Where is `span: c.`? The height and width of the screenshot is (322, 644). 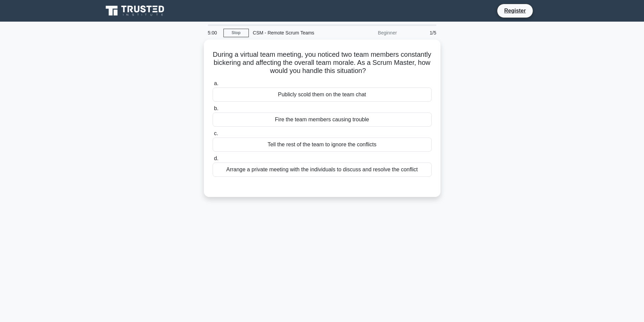 span: c. is located at coordinates (216, 133).